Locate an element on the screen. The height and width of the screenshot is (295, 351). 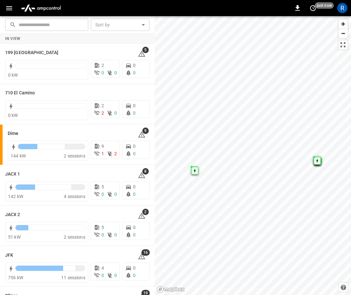
h6: JACX 2 is located at coordinates (13, 215).